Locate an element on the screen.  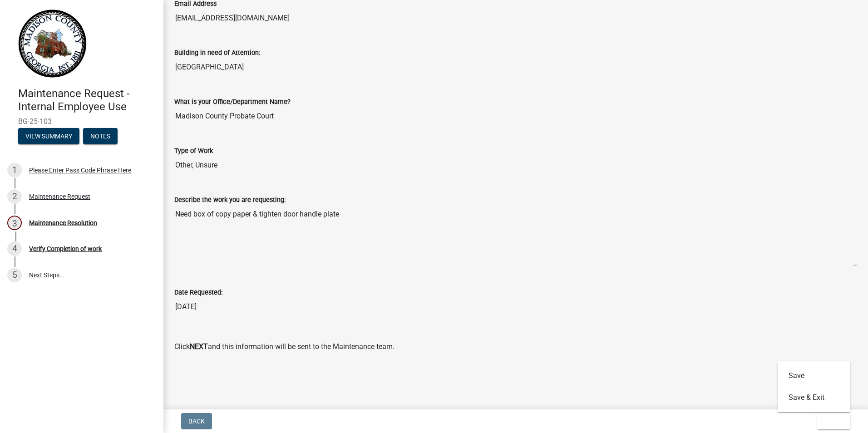
button: Back is located at coordinates (196, 421).